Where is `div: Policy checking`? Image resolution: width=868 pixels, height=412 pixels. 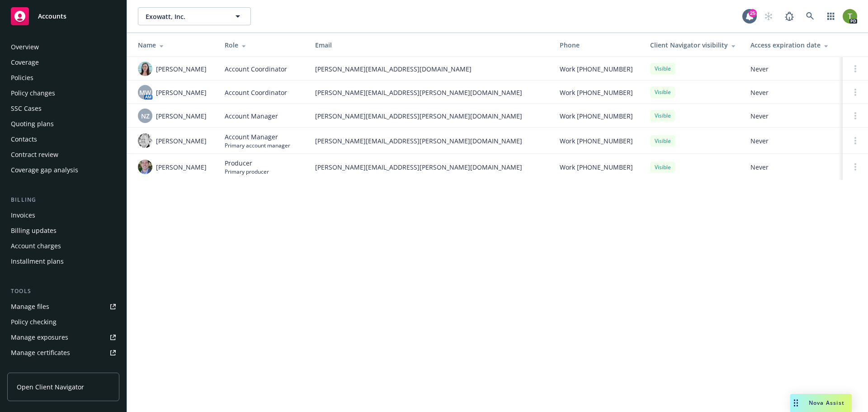 div: Policy checking is located at coordinates (33, 322).